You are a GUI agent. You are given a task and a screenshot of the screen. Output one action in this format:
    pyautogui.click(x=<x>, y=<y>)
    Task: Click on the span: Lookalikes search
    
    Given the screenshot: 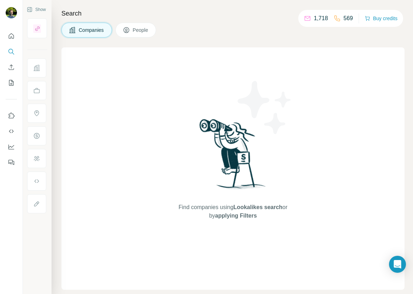 What is the action you would take?
    pyautogui.click(x=258, y=207)
    